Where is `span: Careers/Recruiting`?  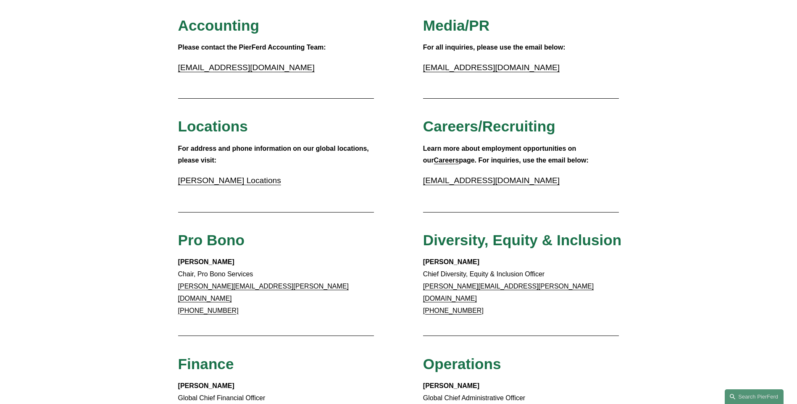
span: Careers/Recruiting is located at coordinates (489, 126).